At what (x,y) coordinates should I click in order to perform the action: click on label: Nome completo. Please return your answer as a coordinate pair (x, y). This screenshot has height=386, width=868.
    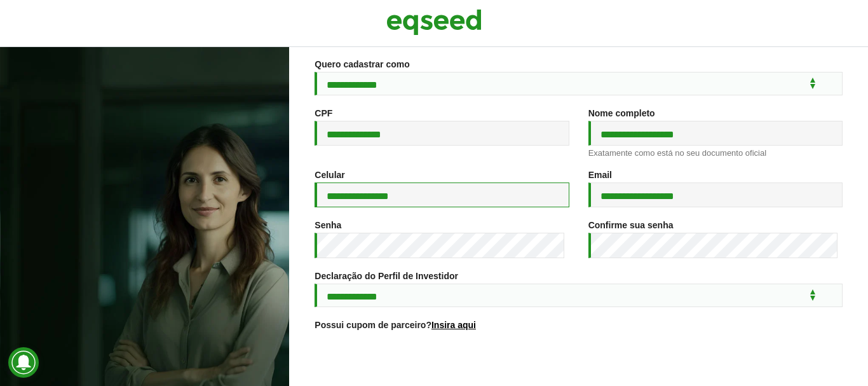
    Looking at the image, I should click on (622, 113).